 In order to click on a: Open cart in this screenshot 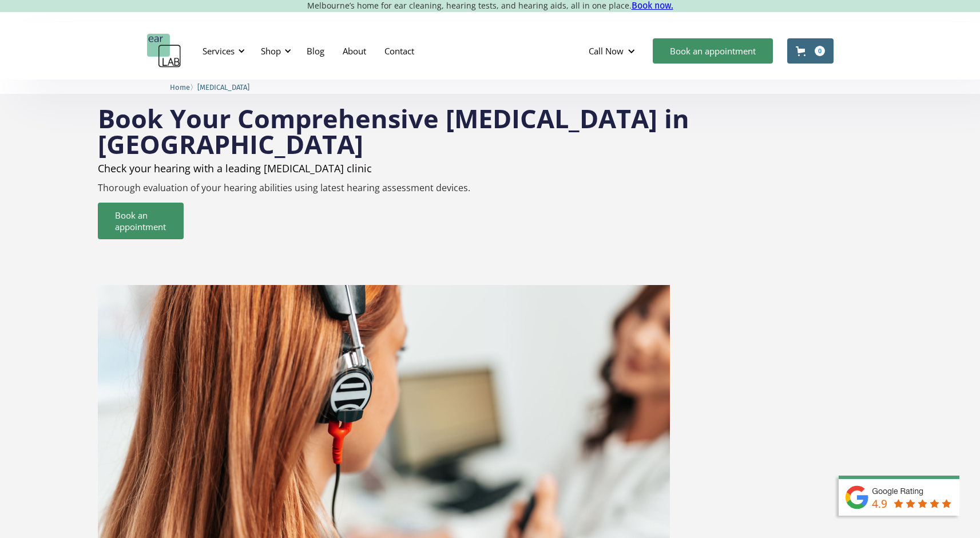, I will do `click(810, 51)`.